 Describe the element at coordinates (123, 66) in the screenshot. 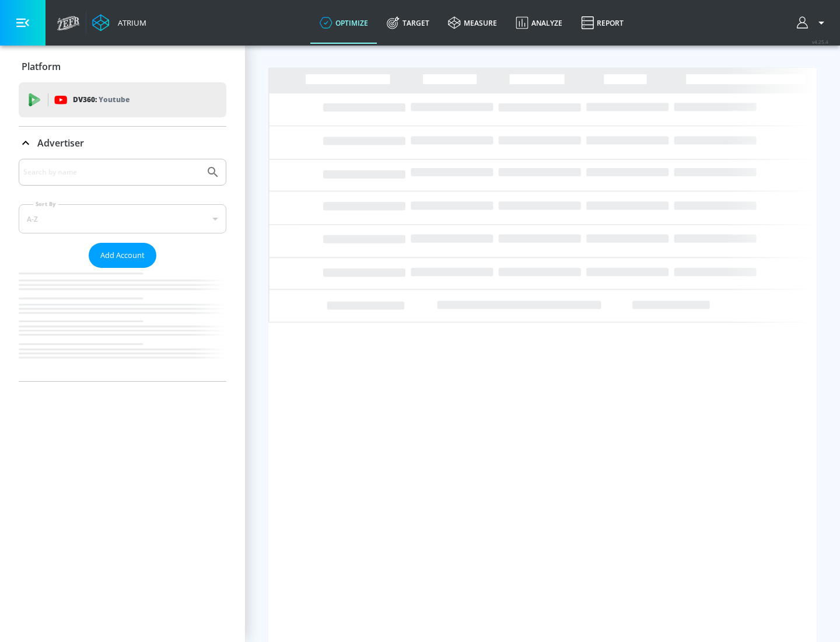

I see `div: Platform` at that location.